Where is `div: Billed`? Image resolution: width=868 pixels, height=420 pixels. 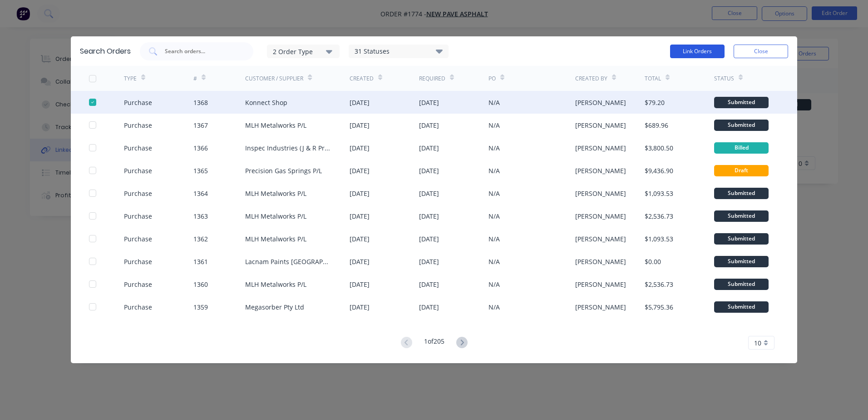 div: Billed is located at coordinates (741, 148).